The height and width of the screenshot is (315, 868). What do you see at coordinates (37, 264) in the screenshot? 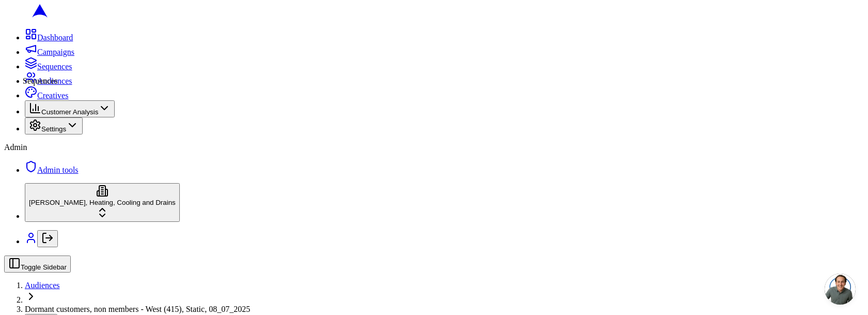
I see `button: Toggle Sidebar` at bounding box center [37, 264].